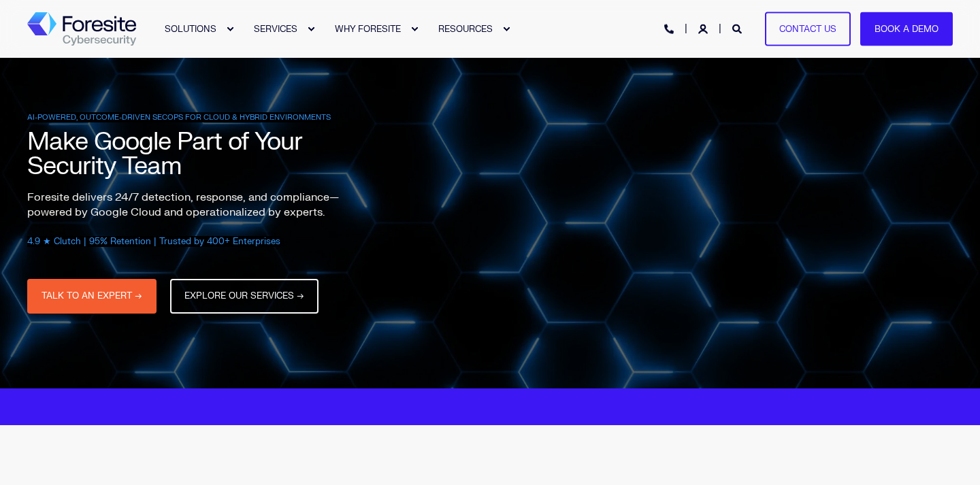  I want to click on a: EXPLORE OUR SERVICES →, so click(244, 296).